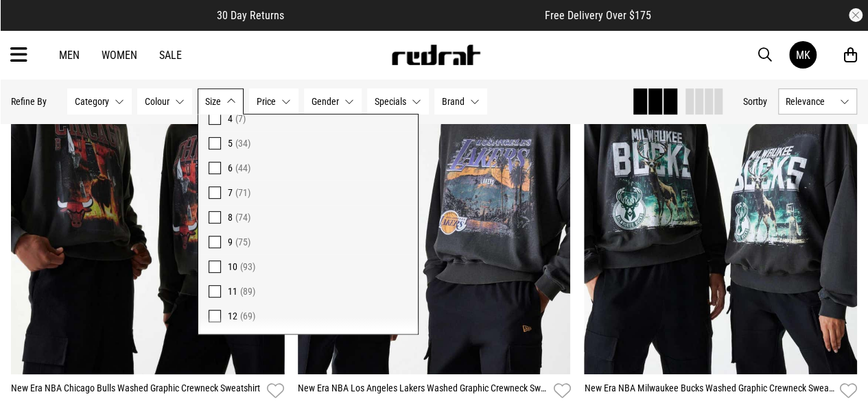 The height and width of the screenshot is (401, 868). I want to click on span: Brand, so click(453, 101).